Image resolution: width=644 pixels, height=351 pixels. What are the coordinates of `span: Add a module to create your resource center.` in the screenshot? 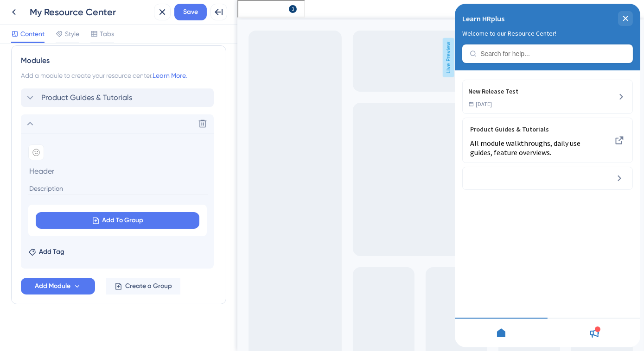 It's located at (87, 75).